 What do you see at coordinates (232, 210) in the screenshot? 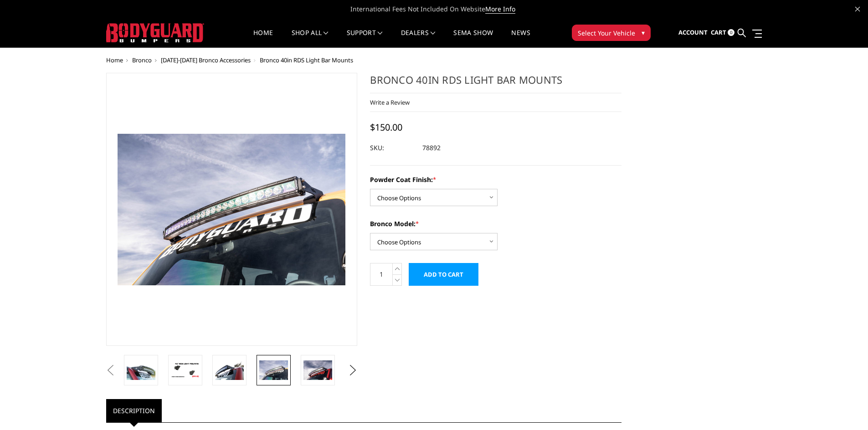
I see `a: Bronco 40in RDS Light Bar Mounts` at bounding box center [232, 210].